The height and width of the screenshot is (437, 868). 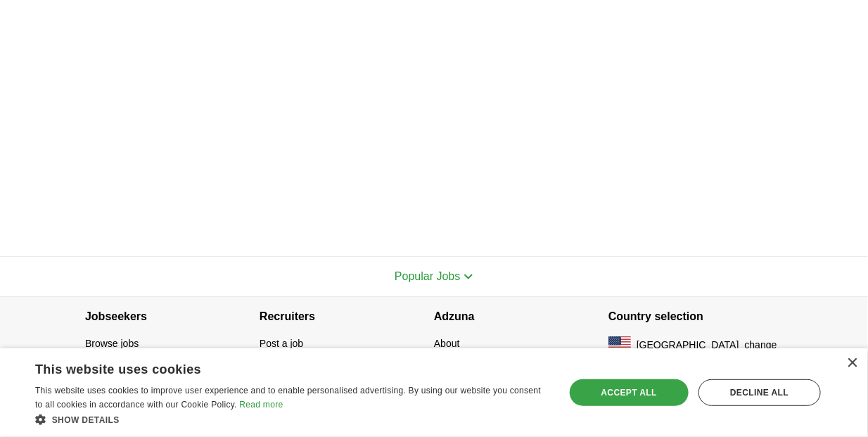 What do you see at coordinates (86, 420) in the screenshot?
I see `span: Show details` at bounding box center [86, 420].